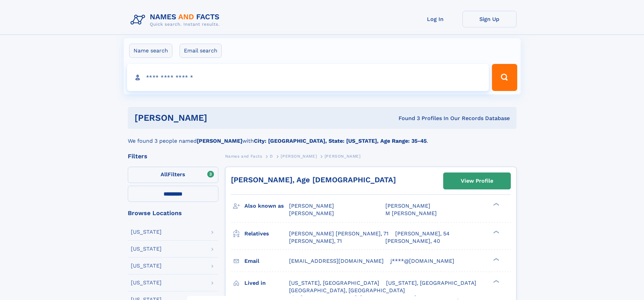  What do you see at coordinates (489, 19) in the screenshot?
I see `a: Sign Up` at bounding box center [489, 19].